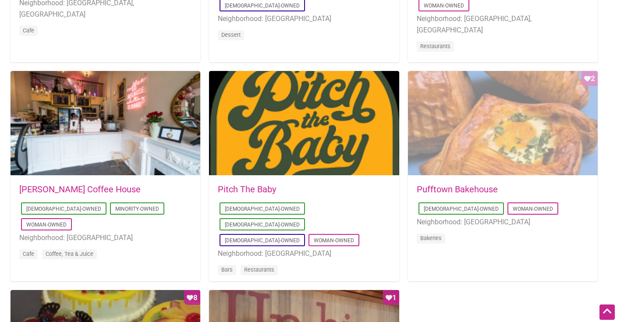 This screenshot has width=617, height=322. Describe the element at coordinates (137, 209) in the screenshot. I see `a: Minority-Owned` at that location.